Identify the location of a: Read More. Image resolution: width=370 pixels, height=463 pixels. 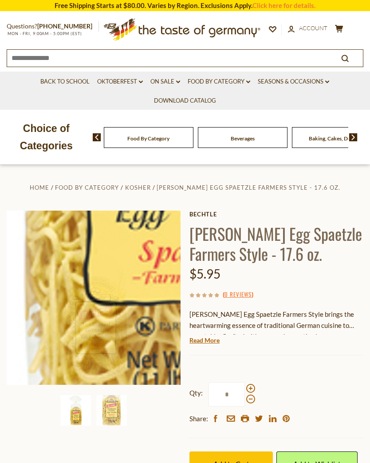
(205, 340).